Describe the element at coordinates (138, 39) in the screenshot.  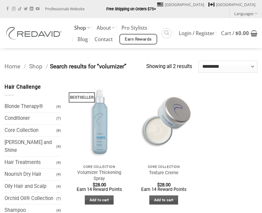
I see `a: Earn Rewards` at that location.